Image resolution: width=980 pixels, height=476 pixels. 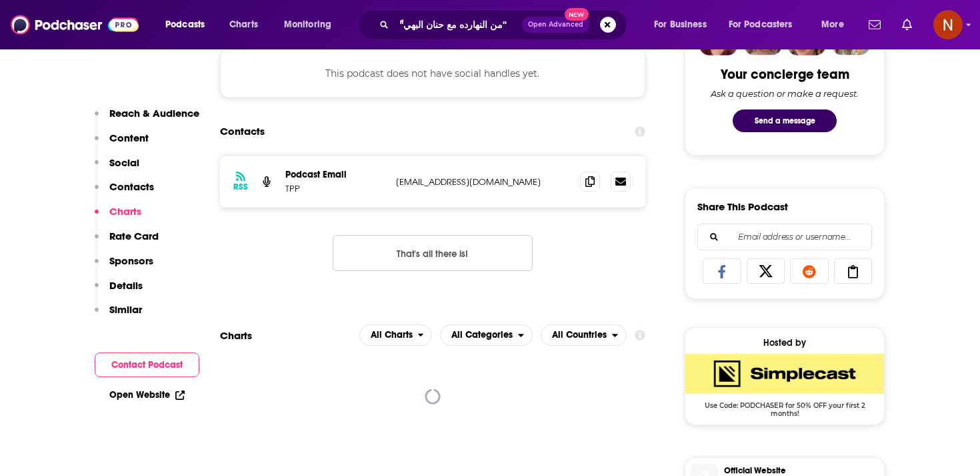 What do you see at coordinates (785, 121) in the screenshot?
I see `button: Send a message` at bounding box center [785, 121].